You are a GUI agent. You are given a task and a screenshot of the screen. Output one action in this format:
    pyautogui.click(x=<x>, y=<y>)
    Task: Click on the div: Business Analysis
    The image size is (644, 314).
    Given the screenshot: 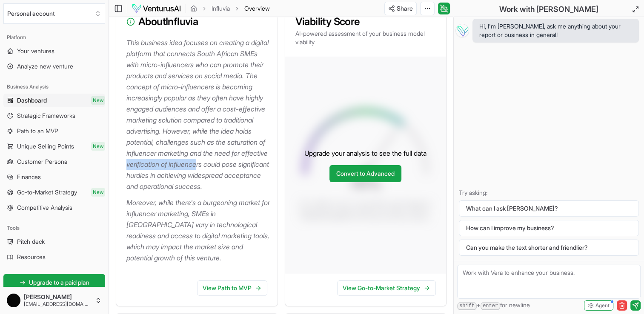 What is the action you would take?
    pyautogui.click(x=54, y=87)
    